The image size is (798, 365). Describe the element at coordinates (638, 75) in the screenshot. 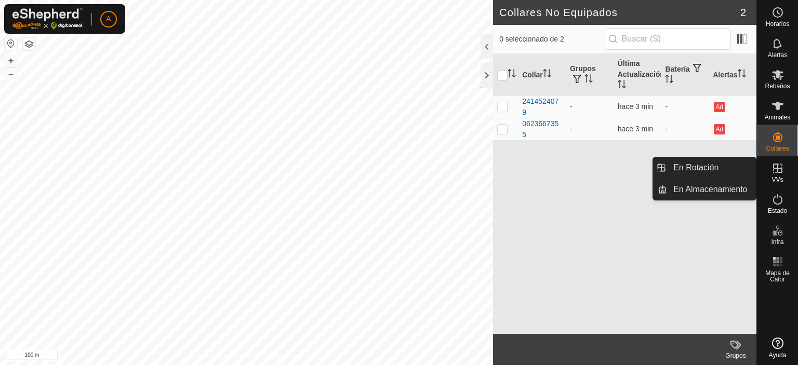

I see `th: Última Actualización` at that location.